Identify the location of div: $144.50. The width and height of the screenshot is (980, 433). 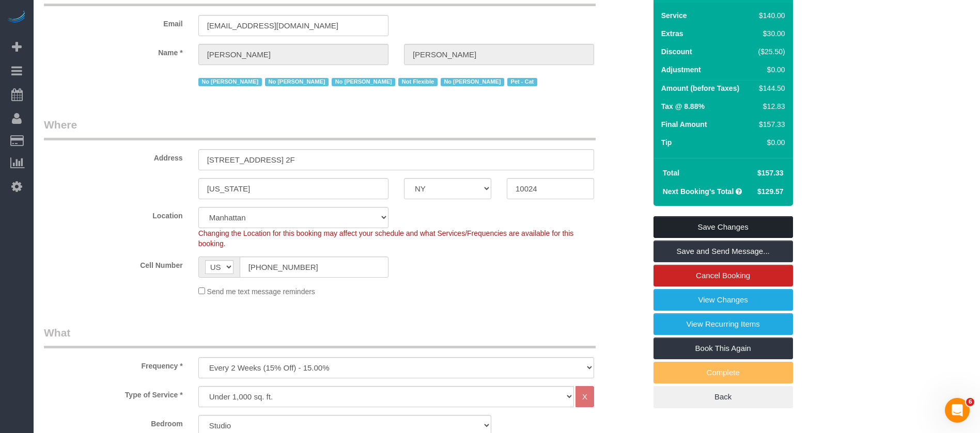
(770, 88).